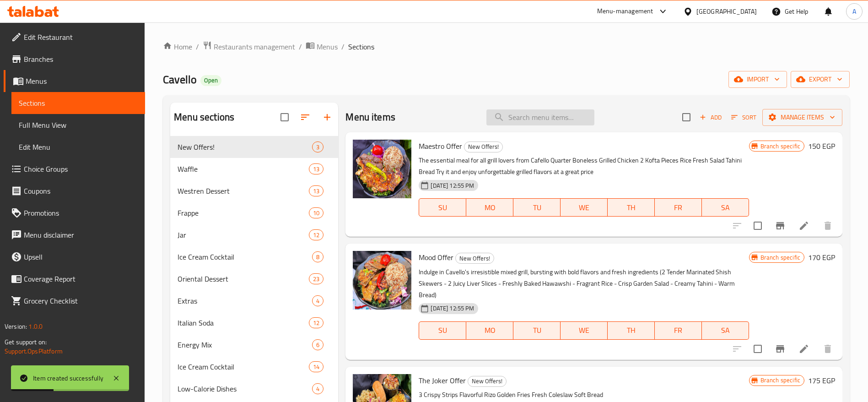  What do you see at coordinates (245, 345) in the screenshot?
I see `span: Energy Mix` at bounding box center [245, 345].